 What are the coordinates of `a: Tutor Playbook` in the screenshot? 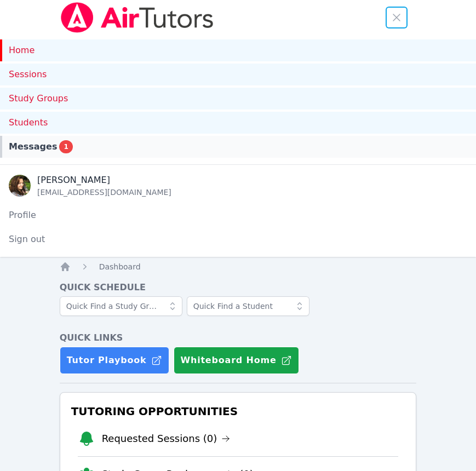 It's located at (115, 360).